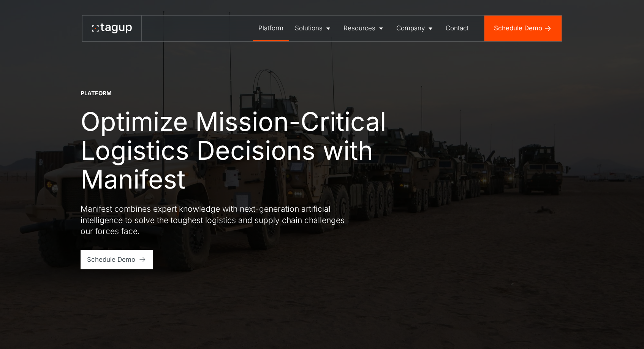 This screenshot has width=644, height=349. I want to click on a: Platform, so click(271, 28).